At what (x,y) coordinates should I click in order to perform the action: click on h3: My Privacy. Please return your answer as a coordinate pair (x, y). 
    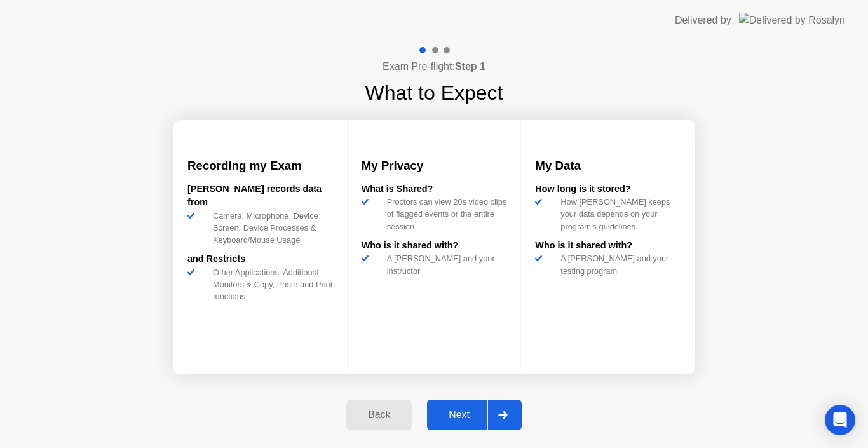
    Looking at the image, I should click on (434, 166).